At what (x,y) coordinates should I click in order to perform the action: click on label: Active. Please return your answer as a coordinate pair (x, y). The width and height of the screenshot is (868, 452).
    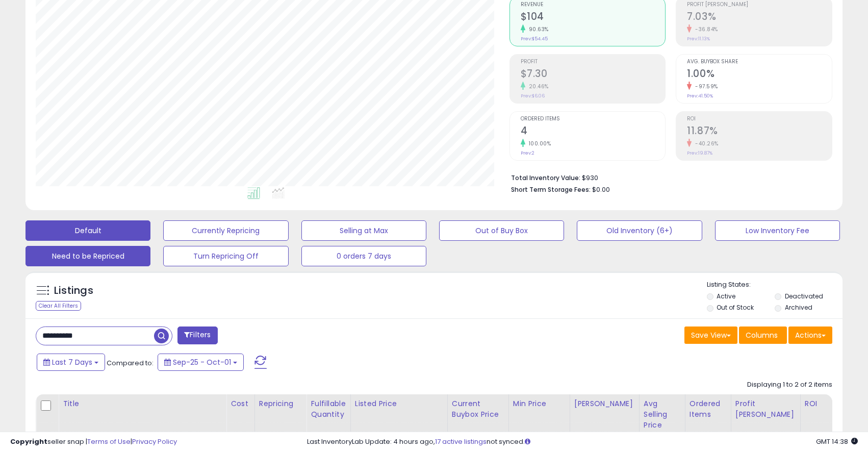
    Looking at the image, I should click on (726, 296).